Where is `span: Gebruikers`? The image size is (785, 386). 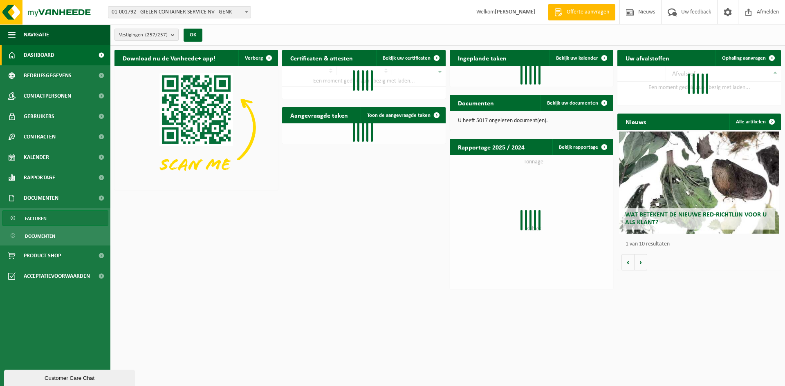 span: Gebruikers is located at coordinates (39, 117).